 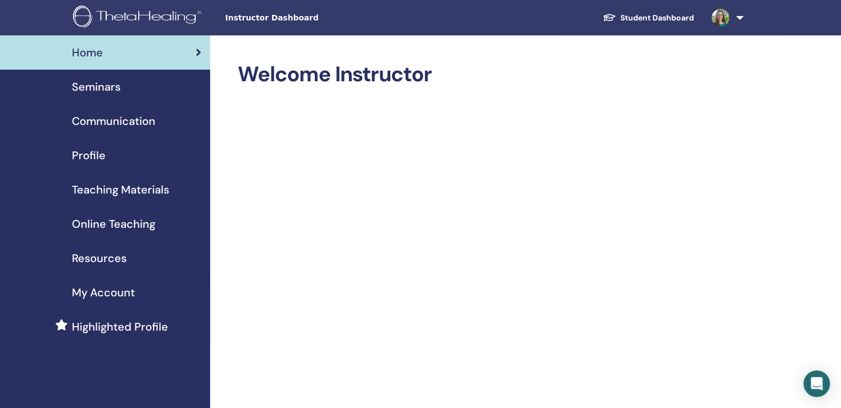 I want to click on span: Profile, so click(x=88, y=155).